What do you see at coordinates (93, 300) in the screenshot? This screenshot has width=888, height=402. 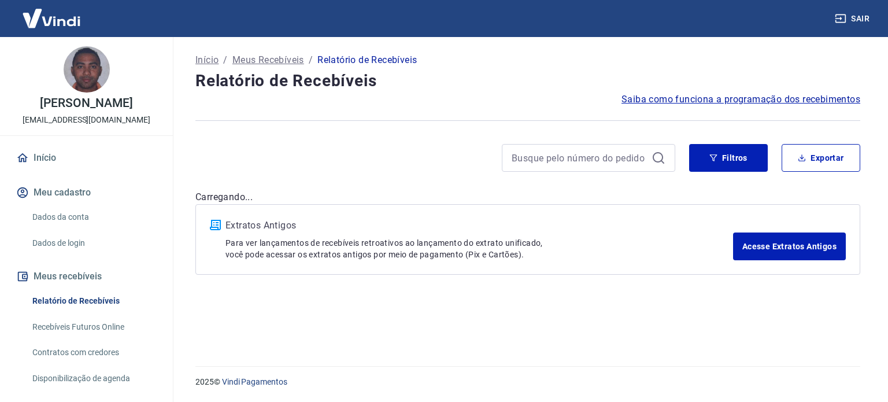 I see `a: Relatório de Recebíveis` at bounding box center [93, 300].